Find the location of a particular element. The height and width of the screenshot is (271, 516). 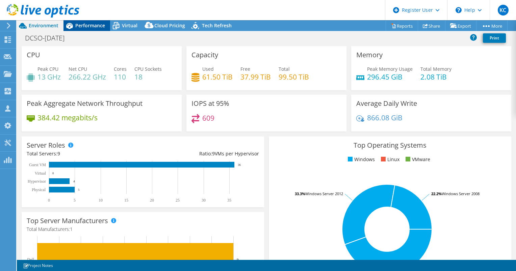

h3: Capacity is located at coordinates (205, 55).